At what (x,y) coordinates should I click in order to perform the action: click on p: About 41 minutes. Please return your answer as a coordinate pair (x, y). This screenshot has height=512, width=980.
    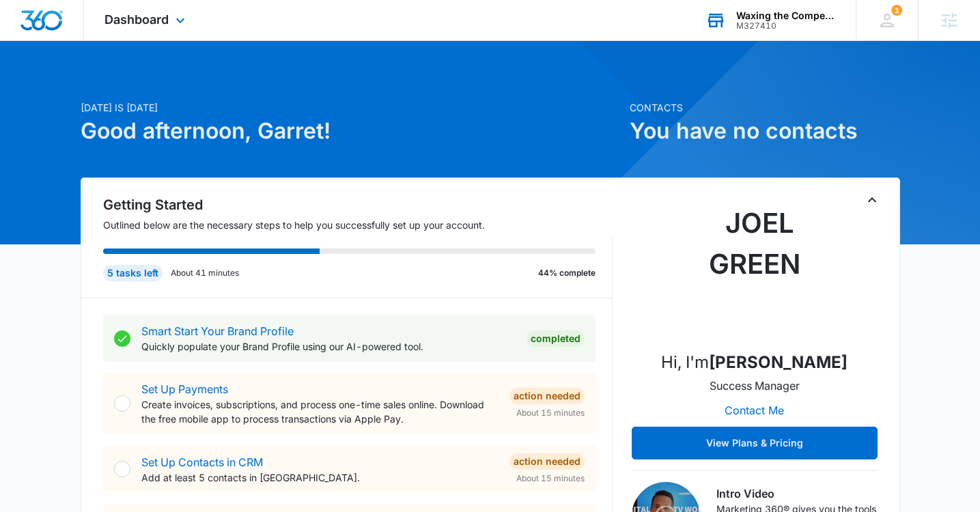
    Looking at the image, I should click on (205, 273).